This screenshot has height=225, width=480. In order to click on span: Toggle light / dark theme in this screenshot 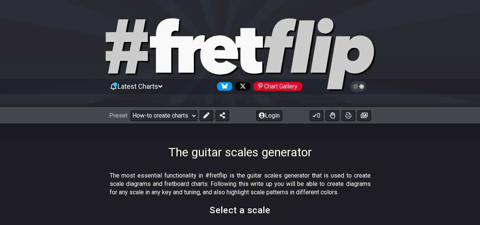, I will do `click(358, 86)`.